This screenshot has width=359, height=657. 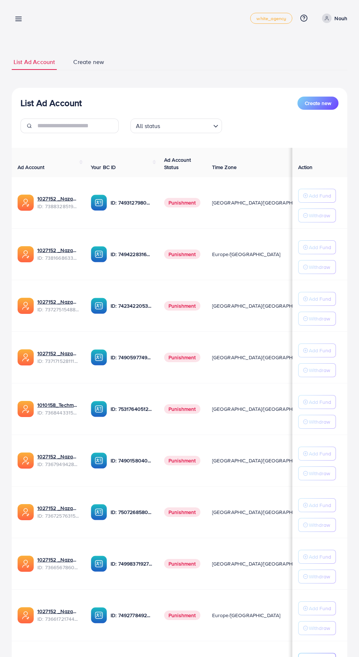 What do you see at coordinates (58, 310) in the screenshot?
I see `span: ID: 7372751548805726224` at bounding box center [58, 310].